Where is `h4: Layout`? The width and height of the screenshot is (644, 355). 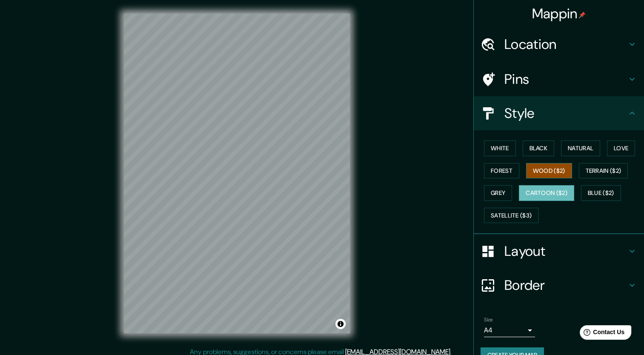 h4: Layout is located at coordinates (566, 251).